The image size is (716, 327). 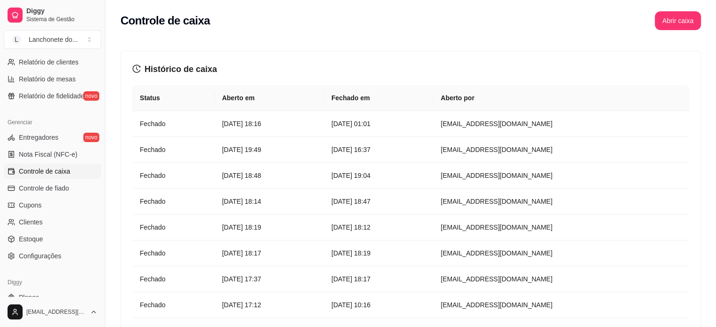 I want to click on th: Aberto por, so click(x=561, y=98).